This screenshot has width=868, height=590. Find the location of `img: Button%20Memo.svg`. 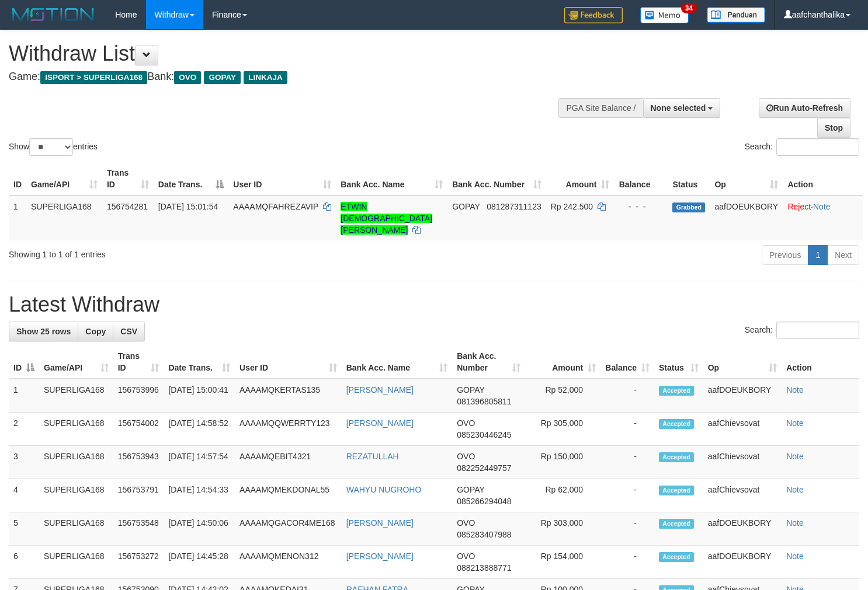

img: Button%20Memo.svg is located at coordinates (665, 15).